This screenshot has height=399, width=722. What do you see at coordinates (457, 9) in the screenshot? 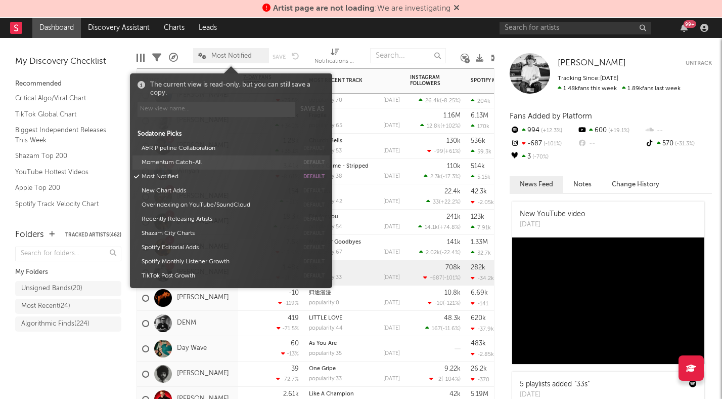
I see `span: Dismiss` at bounding box center [457, 9].